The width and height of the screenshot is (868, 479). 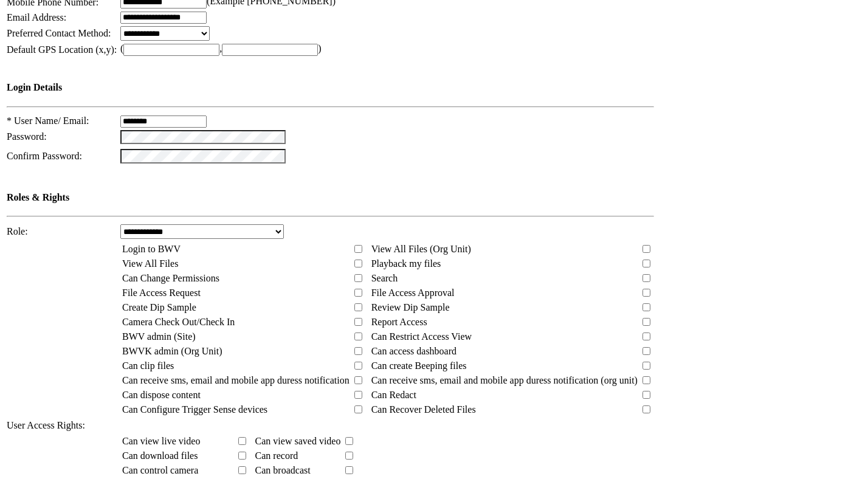 What do you see at coordinates (178, 322) in the screenshot?
I see `span: Camera Check Out/Check In` at bounding box center [178, 322].